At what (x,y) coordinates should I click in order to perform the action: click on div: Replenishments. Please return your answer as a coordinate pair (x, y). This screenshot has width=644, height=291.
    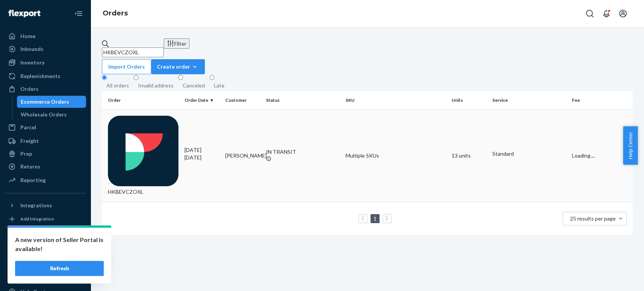
    Looking at the image, I should click on (40, 76).